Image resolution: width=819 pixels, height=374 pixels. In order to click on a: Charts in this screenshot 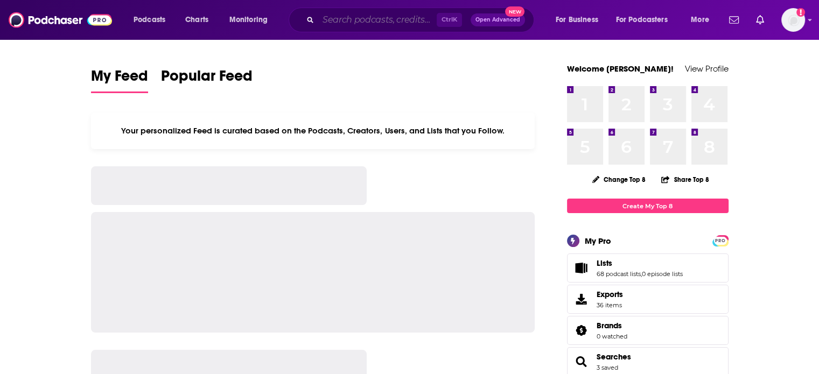, I will do `click(197, 20)`.